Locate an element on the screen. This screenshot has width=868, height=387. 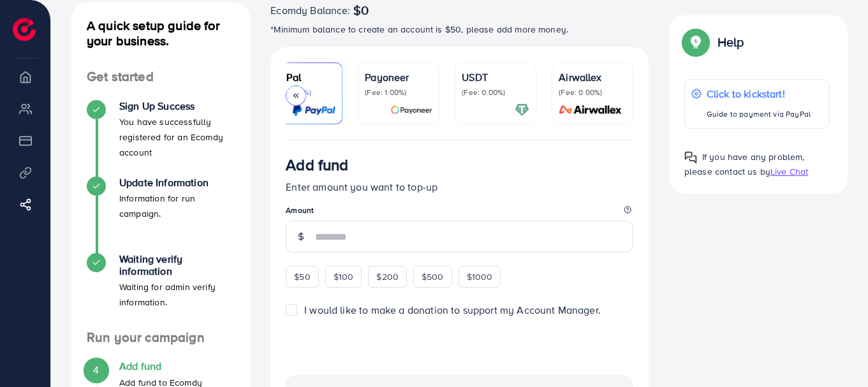
p: Airwallex is located at coordinates (593, 77).